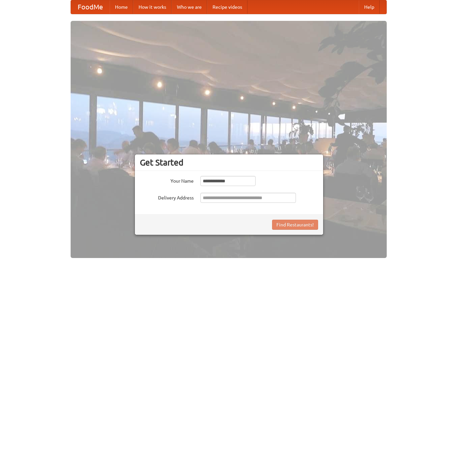  Describe the element at coordinates (189, 7) in the screenshot. I see `a: Who we are` at that location.